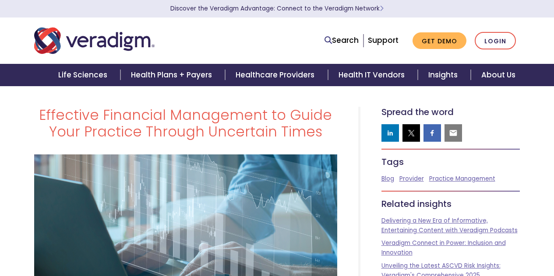 This screenshot has width=554, height=276. Describe the element at coordinates (173, 75) in the screenshot. I see `a: Health Plans + Payers` at that location.